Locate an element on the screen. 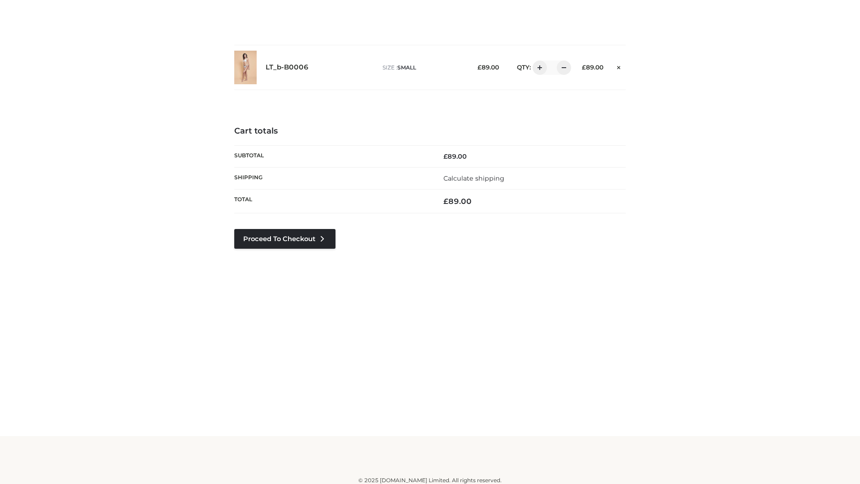  a: Calculate shipping is located at coordinates (474, 178).